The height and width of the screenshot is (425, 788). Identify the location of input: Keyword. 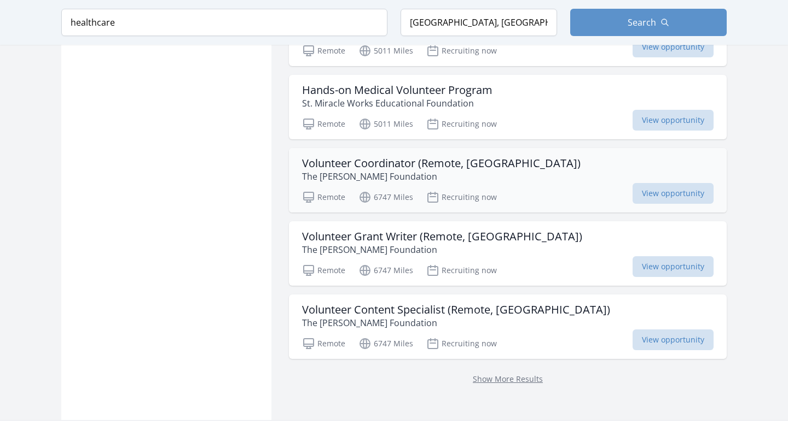
(224, 22).